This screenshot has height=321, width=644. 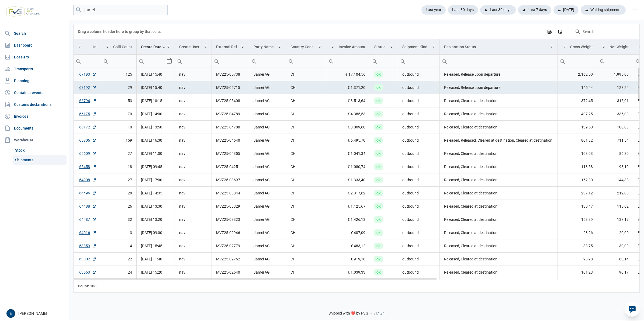 I want to click on span: Show filter options for column 'Id', so click(x=80, y=46).